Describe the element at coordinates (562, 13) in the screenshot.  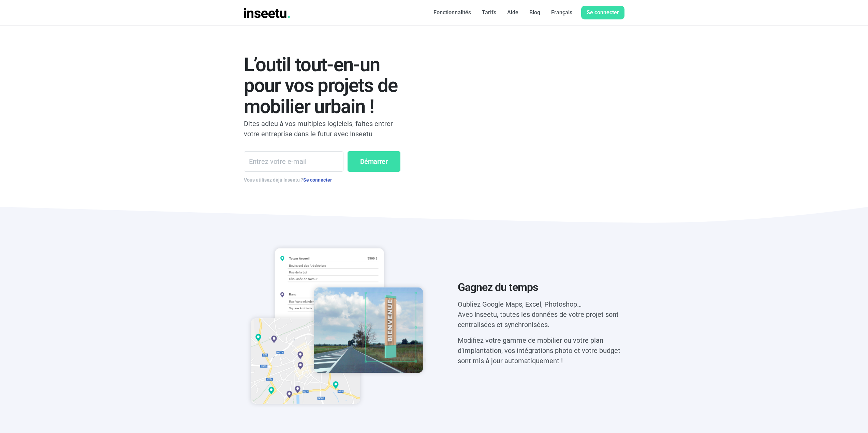
I see `a: Français` at that location.